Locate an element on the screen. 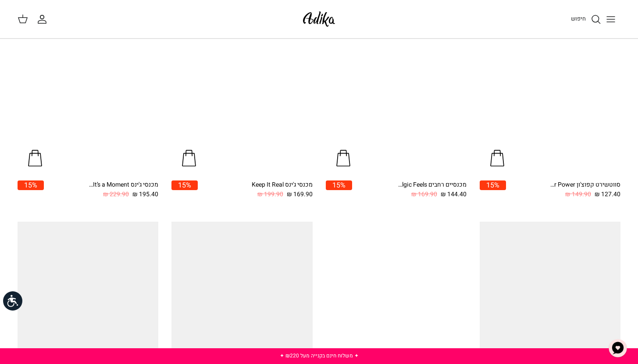 This screenshot has width=638, height=364. span: 144.40 ₪ is located at coordinates (454, 194).